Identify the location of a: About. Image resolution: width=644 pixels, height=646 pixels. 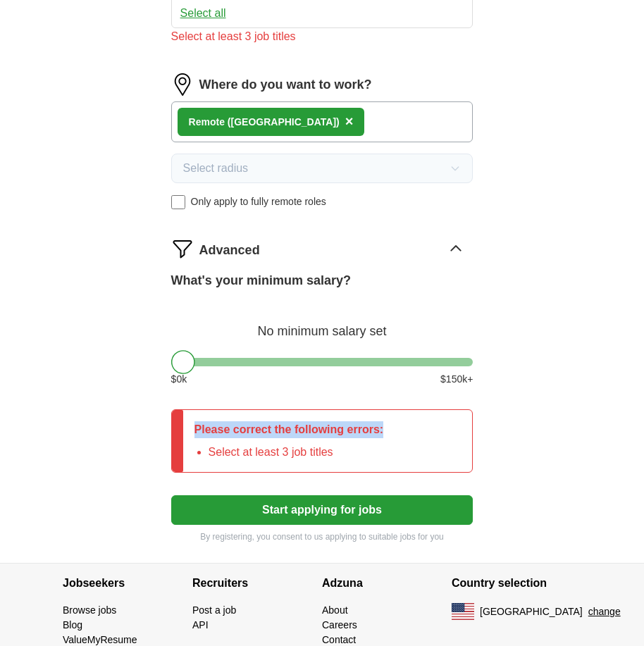
(335, 610).